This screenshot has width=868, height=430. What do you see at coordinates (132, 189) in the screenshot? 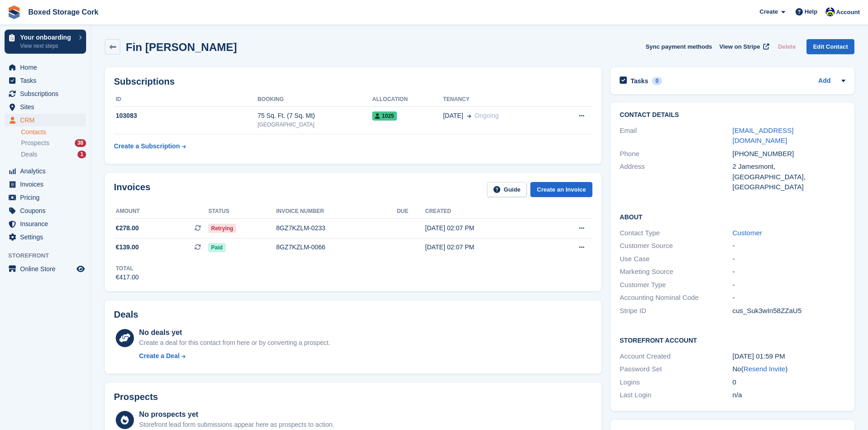
I see `h2: Invoices` at bounding box center [132, 189].